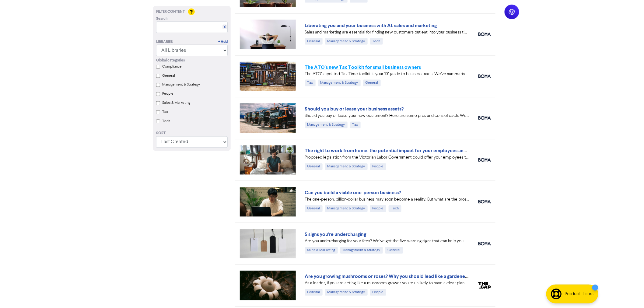 This screenshot has width=644, height=308. Describe the element at coordinates (387, 158) in the screenshot. I see `div: Proposed legislation from the Victorian Labor Government could offer your employees the right to ...` at that location.